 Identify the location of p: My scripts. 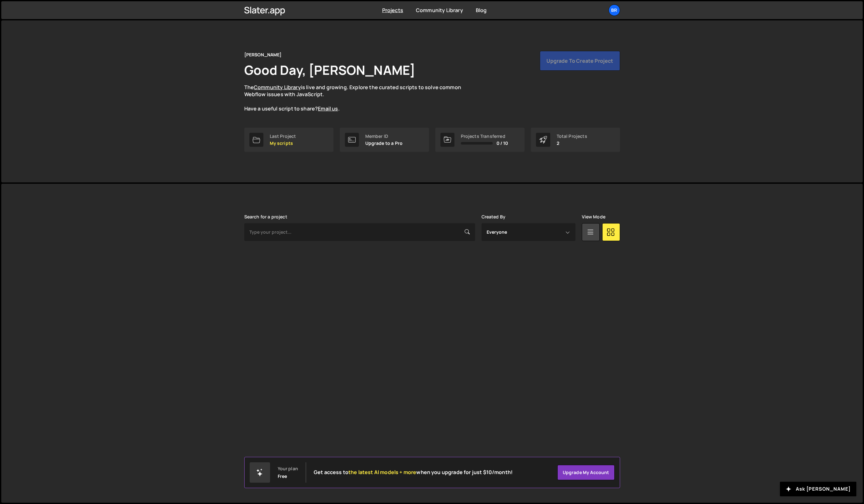
(283, 143).